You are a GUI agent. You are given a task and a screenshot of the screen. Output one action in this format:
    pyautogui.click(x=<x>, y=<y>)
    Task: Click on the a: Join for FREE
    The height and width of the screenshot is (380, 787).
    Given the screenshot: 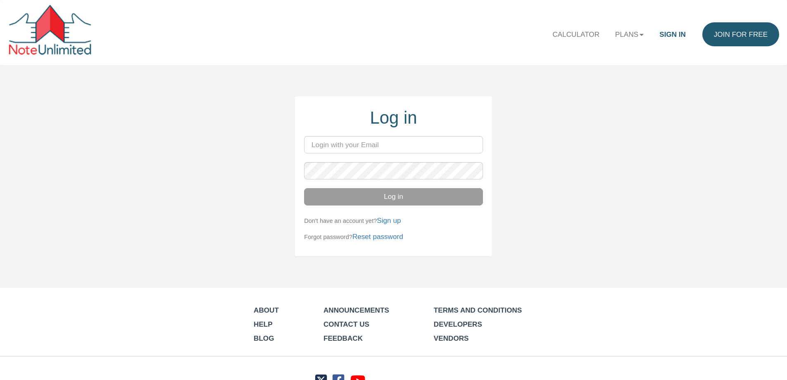 What is the action you would take?
    pyautogui.click(x=741, y=34)
    